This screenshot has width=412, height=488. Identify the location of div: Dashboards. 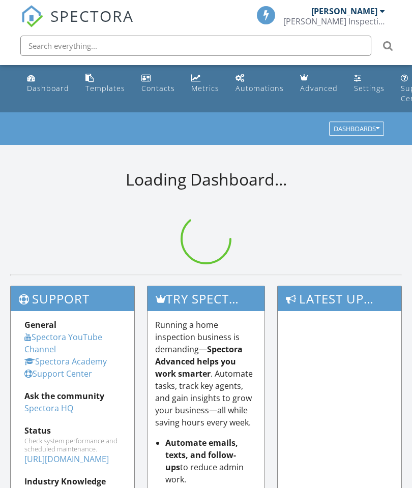
(356, 129).